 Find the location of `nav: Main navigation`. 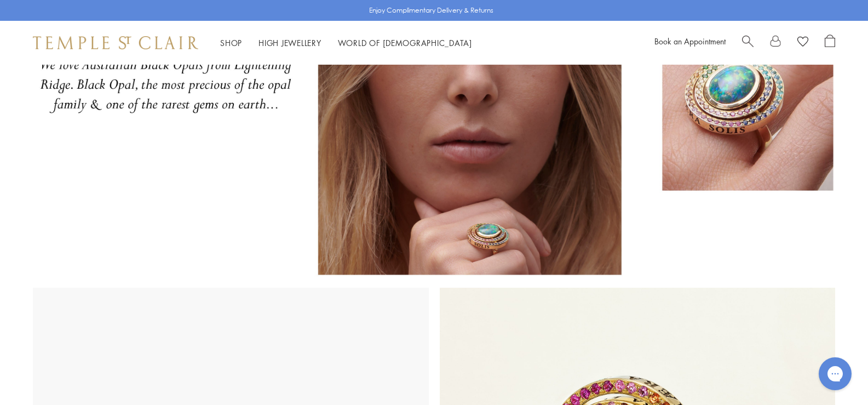

nav: Main navigation is located at coordinates (346, 43).